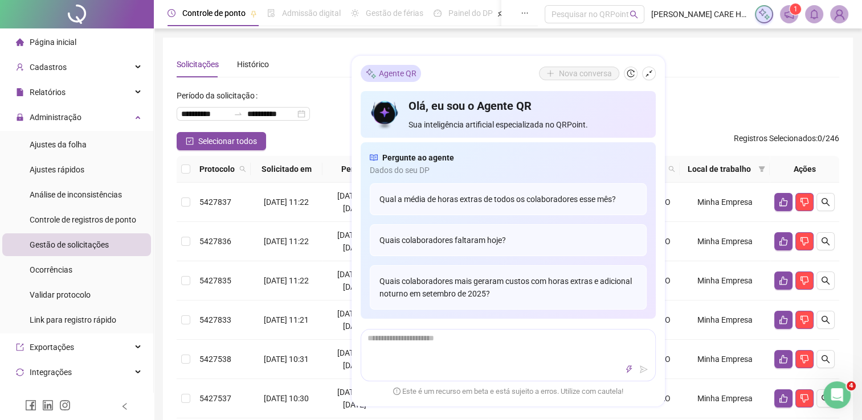 The width and height of the screenshot is (862, 420). What do you see at coordinates (271, 13) in the screenshot?
I see `span: file-done` at bounding box center [271, 13].